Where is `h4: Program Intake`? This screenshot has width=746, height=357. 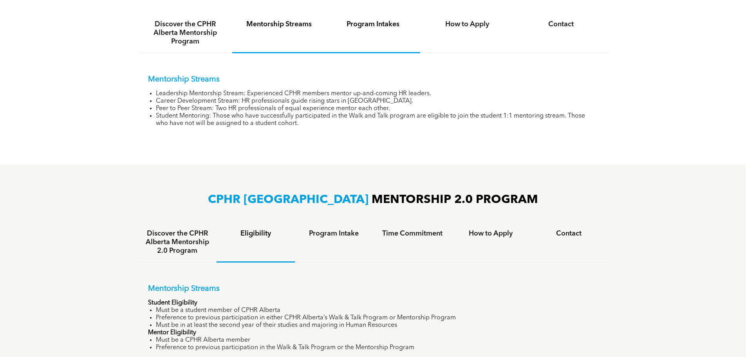 h4: Program Intake is located at coordinates (334, 233).